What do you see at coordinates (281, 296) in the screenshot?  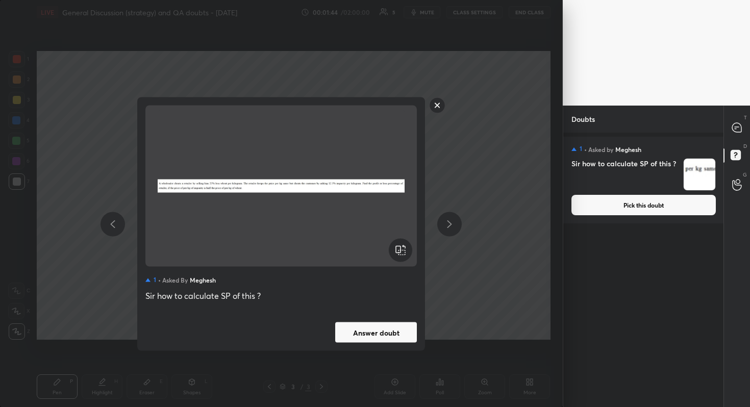 I see `div: Sir how to calculate SP of this ?` at bounding box center [281, 296].